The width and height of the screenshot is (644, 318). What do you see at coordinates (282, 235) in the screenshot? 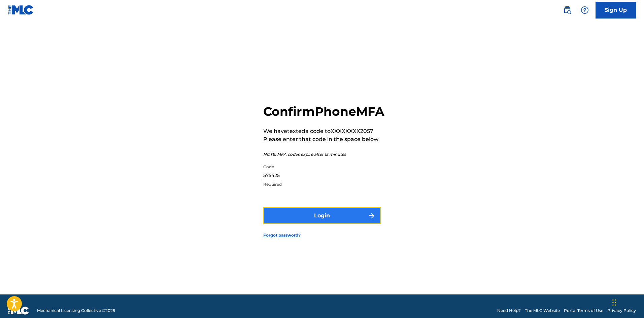
I see `a: Forgot password?` at bounding box center [282, 235].